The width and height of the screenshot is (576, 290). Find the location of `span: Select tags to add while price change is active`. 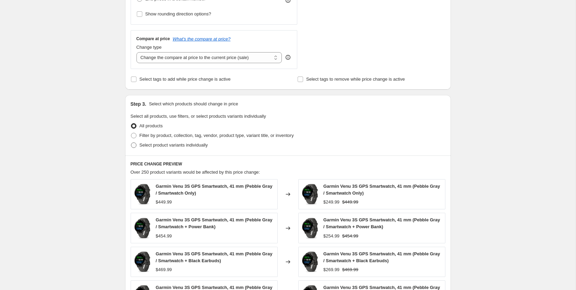

span: Select tags to add while price change is active is located at coordinates (185, 79).